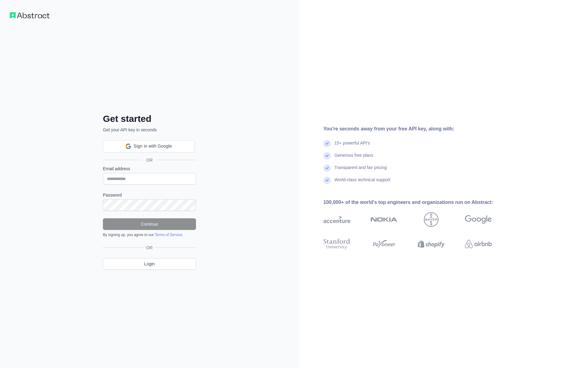 The height and width of the screenshot is (368, 588). I want to click on div: You're seconds away from your free API key, along with:, so click(417, 129).